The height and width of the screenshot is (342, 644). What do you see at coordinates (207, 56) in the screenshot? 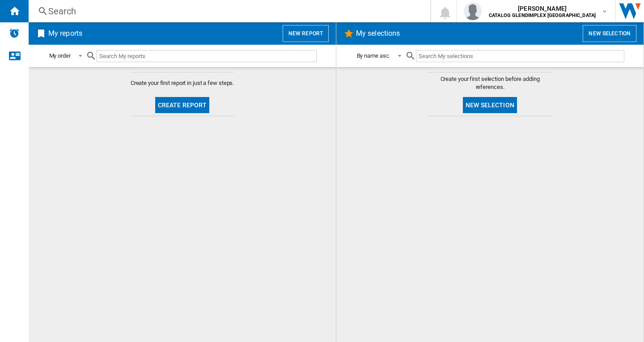
I see `input: Search My reports` at bounding box center [207, 56].